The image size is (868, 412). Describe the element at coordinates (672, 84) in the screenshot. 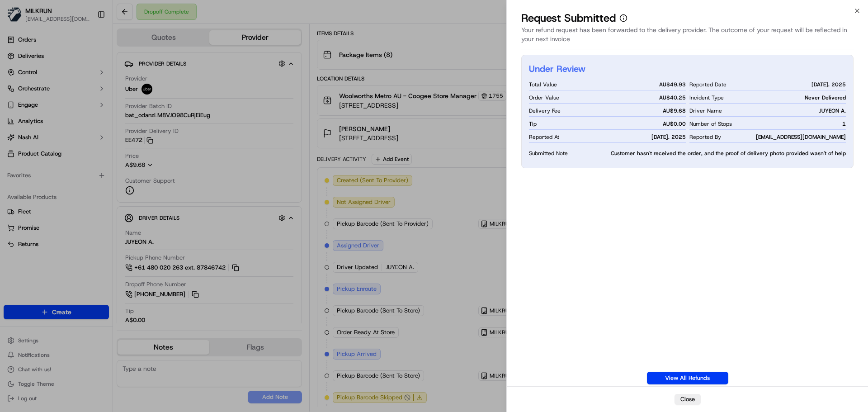

I see `span: AU$ 49.93` at that location.